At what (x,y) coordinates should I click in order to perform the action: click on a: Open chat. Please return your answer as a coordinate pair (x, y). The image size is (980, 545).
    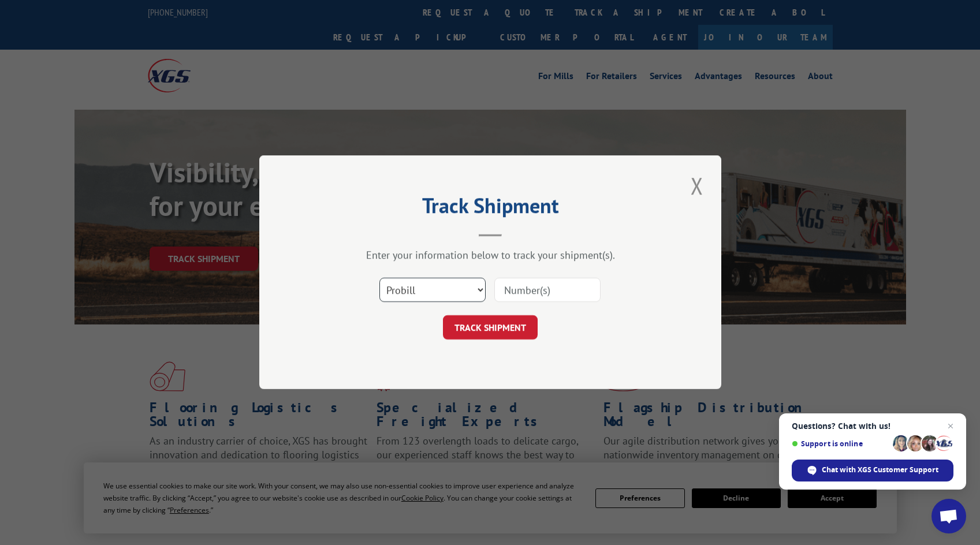
    Looking at the image, I should click on (949, 516).